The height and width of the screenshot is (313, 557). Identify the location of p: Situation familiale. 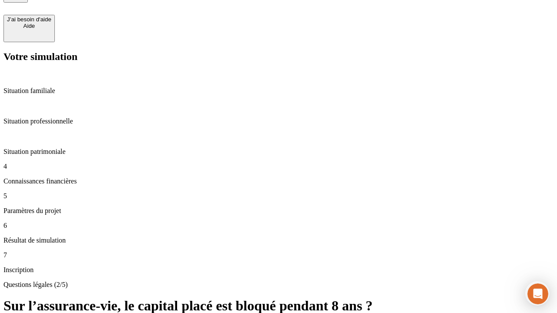
(278, 91).